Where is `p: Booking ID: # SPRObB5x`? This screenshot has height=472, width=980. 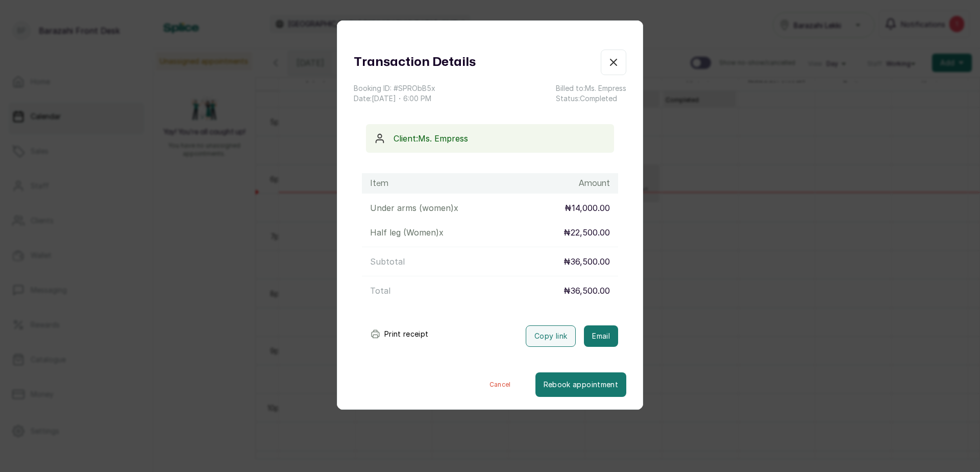
p: Booking ID: # SPRObB5x is located at coordinates (395, 88).